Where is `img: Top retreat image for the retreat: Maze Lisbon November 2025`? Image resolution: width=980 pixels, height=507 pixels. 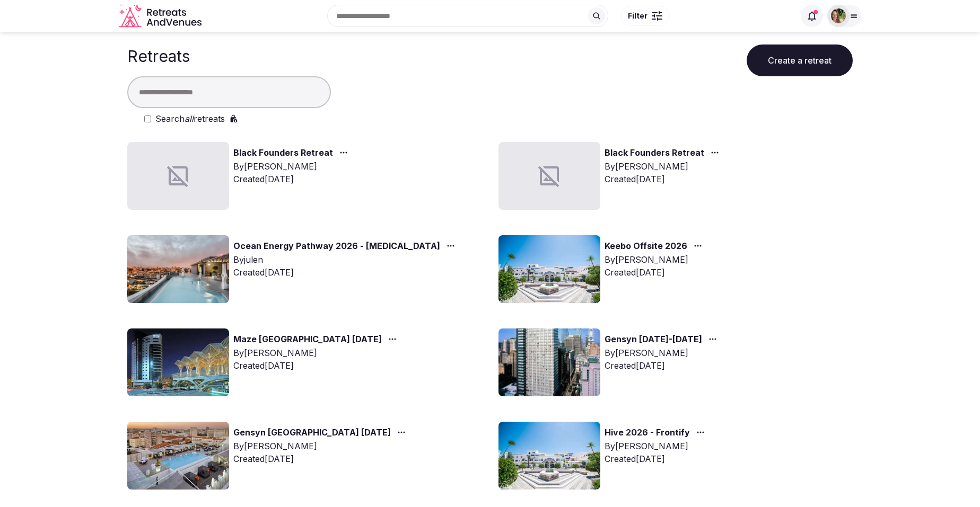
img: Top retreat image for the retreat: Maze Lisbon November 2025 is located at coordinates (178, 363).